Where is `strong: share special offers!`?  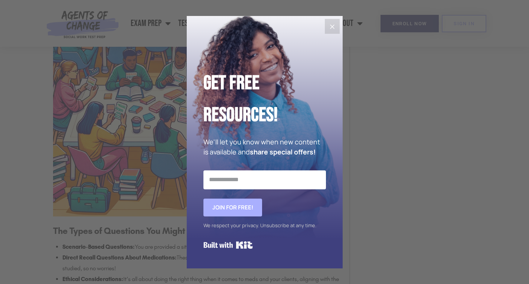
strong: share special offers! is located at coordinates (283, 152).